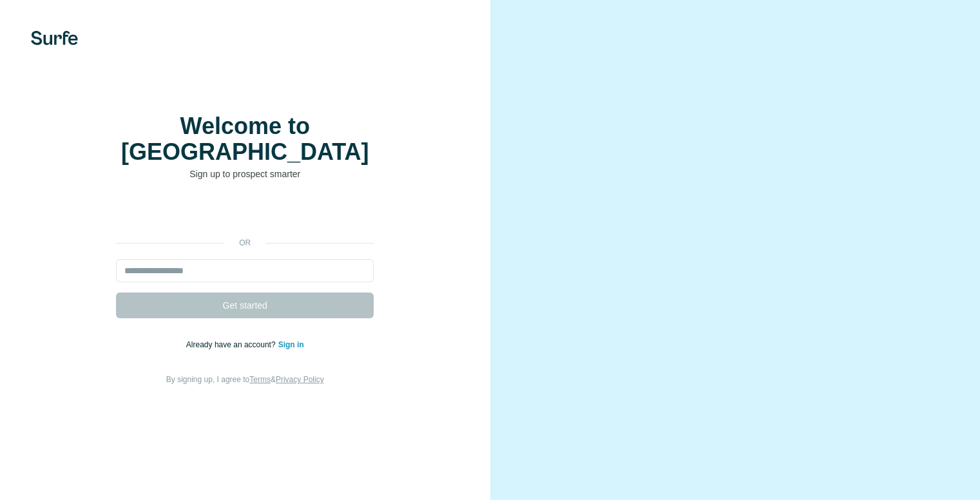  Describe the element at coordinates (245, 379) in the screenshot. I see `span: By signing up, I agree to &` at that location.